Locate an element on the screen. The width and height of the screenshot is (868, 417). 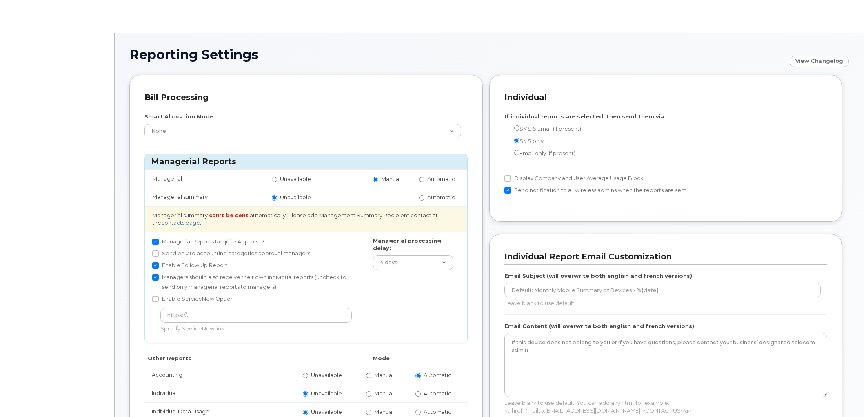
input: Enable Follow Up Report is located at coordinates (156, 265).